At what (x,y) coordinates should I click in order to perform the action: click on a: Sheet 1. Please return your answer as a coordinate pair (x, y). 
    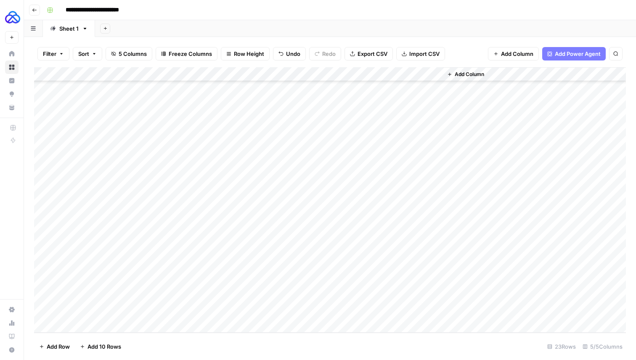
    Looking at the image, I should click on (69, 29).